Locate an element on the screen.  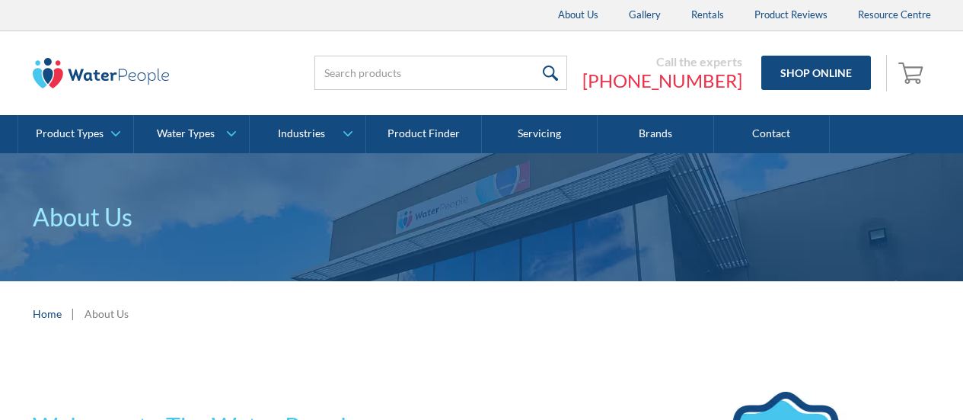
a: Shop Online is located at coordinates (816, 72).